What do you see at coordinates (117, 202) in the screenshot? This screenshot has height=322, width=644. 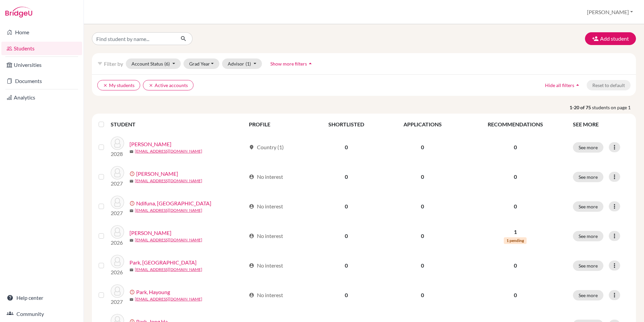 I see `img: Ndifuna, Samoel` at bounding box center [117, 202].